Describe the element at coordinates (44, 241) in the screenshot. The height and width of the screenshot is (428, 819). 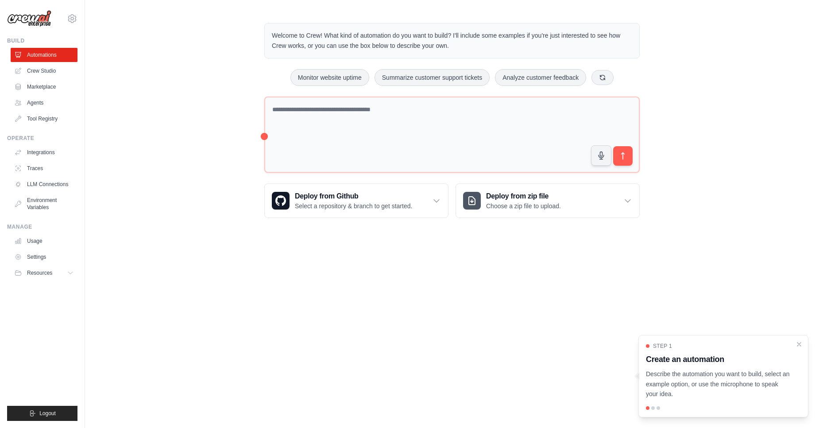
I see `a: Usage` at that location.